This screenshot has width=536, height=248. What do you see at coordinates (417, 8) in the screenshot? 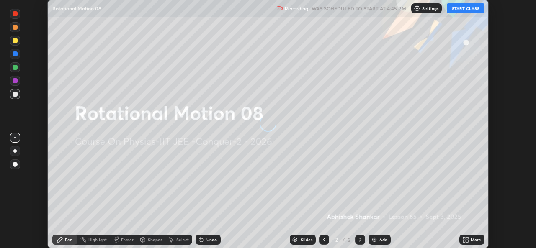
I see `img: class-settings-icons` at bounding box center [417, 8].